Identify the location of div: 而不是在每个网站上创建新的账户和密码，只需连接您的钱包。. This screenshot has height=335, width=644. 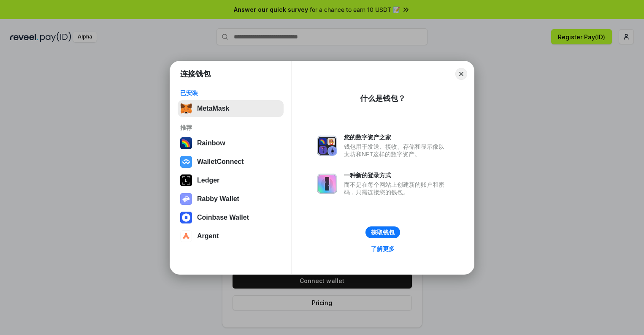
(397, 188).